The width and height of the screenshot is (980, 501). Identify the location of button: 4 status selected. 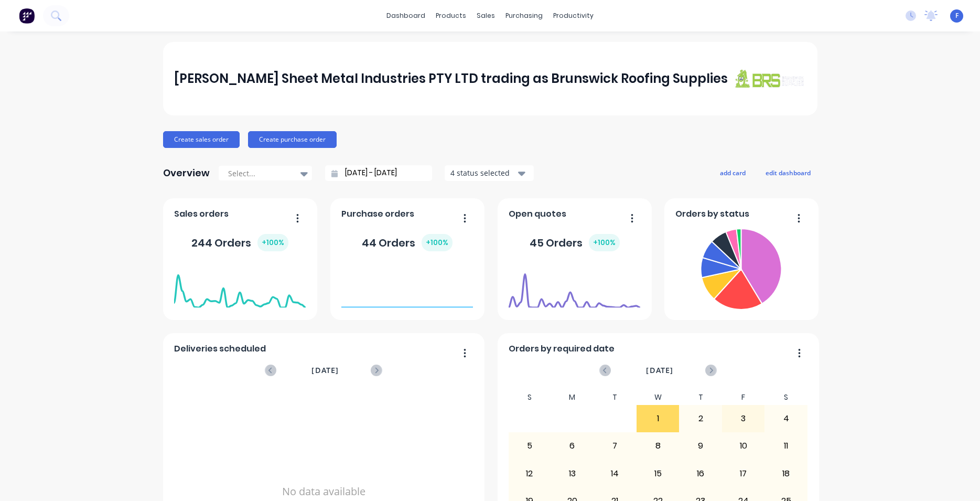
(489, 173).